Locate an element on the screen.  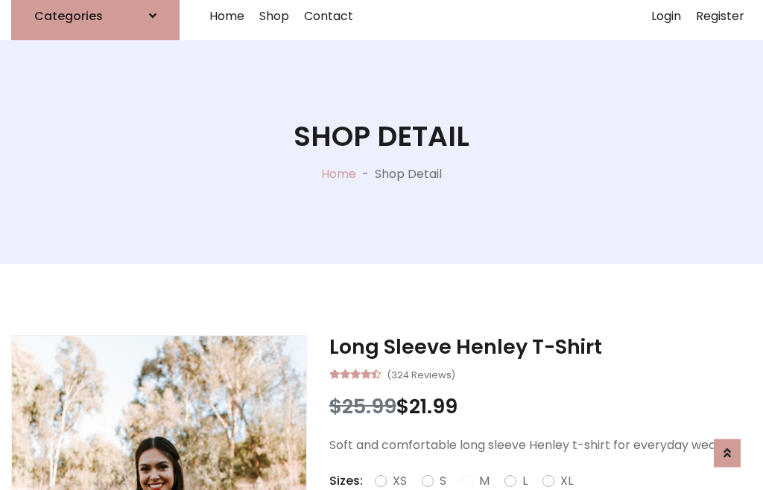
h1: Shop Detail is located at coordinates (381, 136).